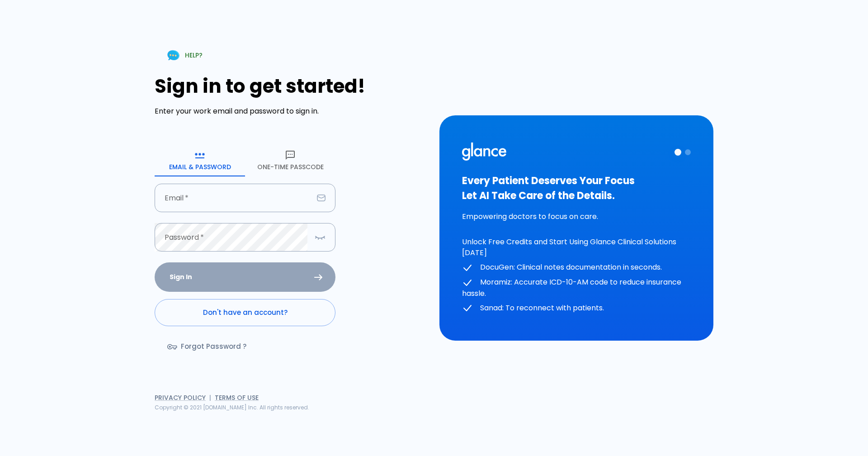 This screenshot has width=868, height=456. I want to click on p: DocuGen: Clinical notes documentation in seconds., so click(577, 267).